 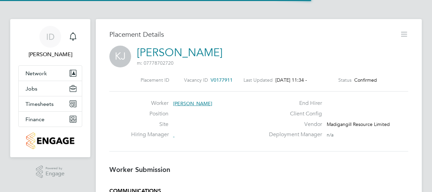 I want to click on span: Confirmed, so click(x=366, y=80).